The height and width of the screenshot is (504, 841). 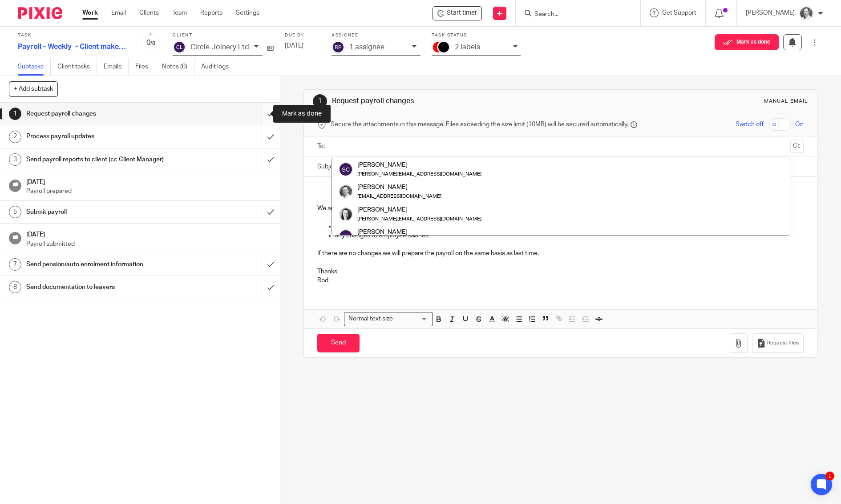 I want to click on span: On, so click(x=799, y=125).